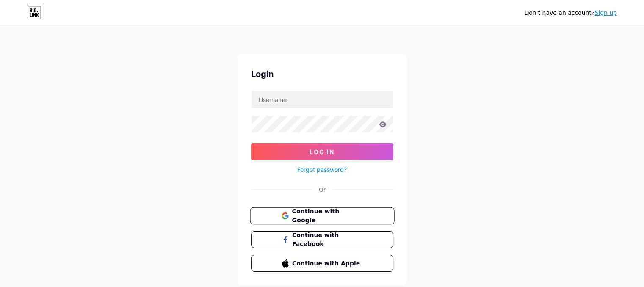  Describe the element at coordinates (322, 152) in the screenshot. I see `button: Log In` at that location.